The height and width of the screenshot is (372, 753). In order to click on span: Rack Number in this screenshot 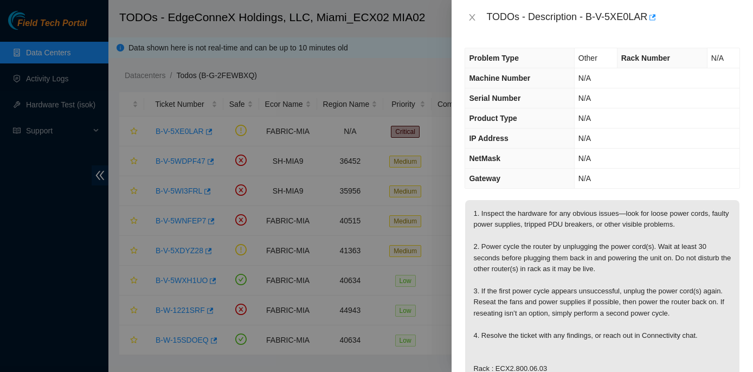, I will do `click(646, 58)`.